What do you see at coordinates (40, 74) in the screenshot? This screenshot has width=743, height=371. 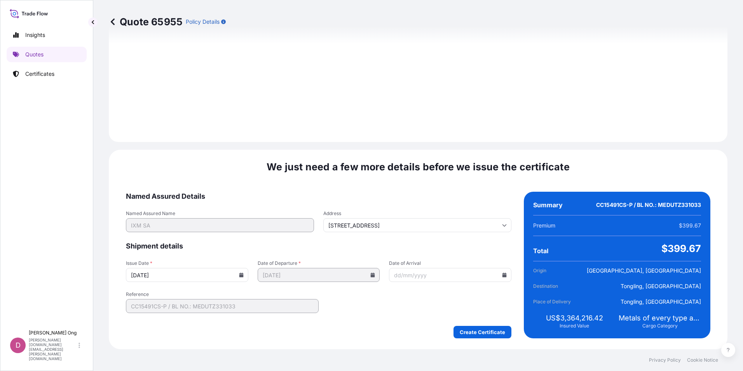 I see `p: Certificates` at bounding box center [40, 74].